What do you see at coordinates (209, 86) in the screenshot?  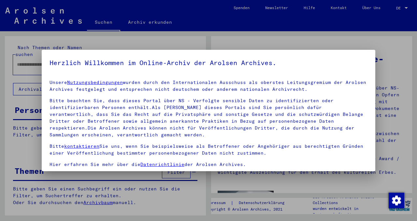 I see `p: Unsere wurden durch den Internationalen Ausschuss als oberstes Leitungsgremium der Arolsen Archiv...` at bounding box center [209, 86].